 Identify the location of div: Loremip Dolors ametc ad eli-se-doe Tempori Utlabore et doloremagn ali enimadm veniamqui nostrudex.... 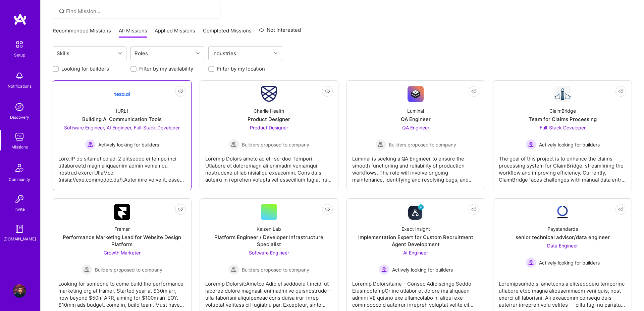
(269, 167).